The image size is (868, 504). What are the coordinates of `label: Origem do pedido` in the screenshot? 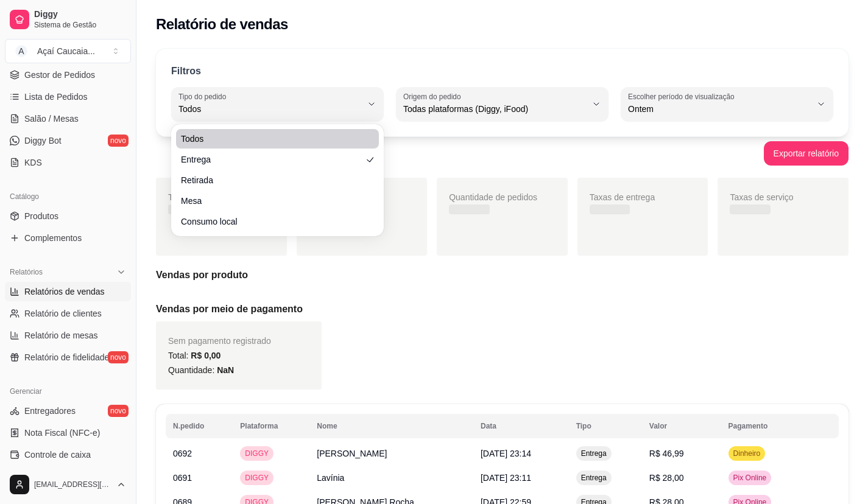 It's located at (434, 96).